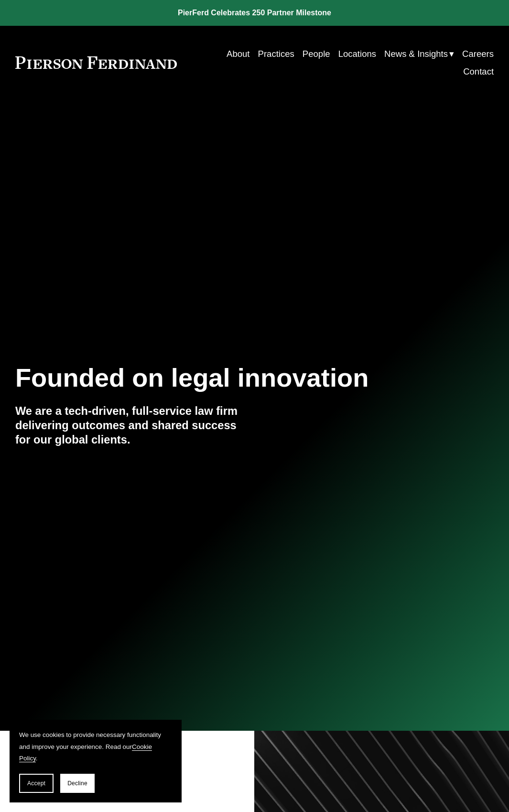 The width and height of the screenshot is (509, 812). Describe the element at coordinates (95, 761) in the screenshot. I see `section: Cookie banner` at that location.